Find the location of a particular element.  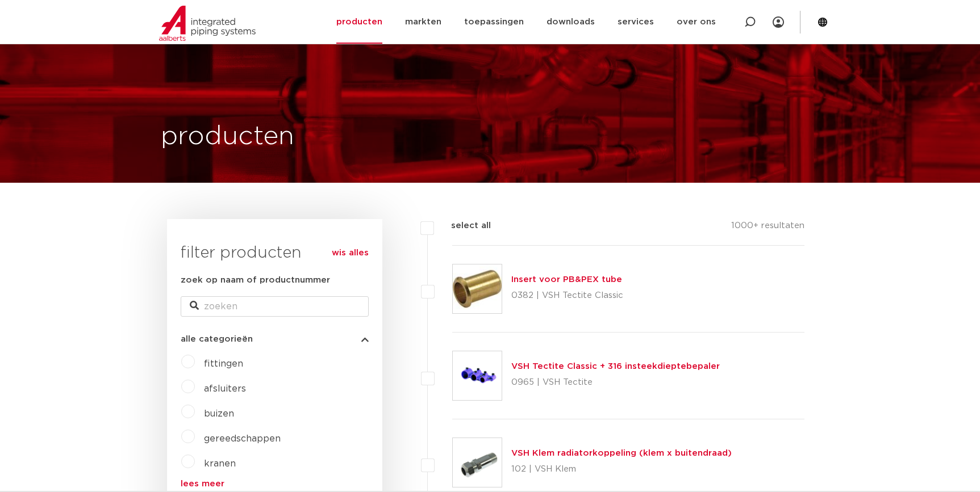

span: alle categorieën is located at coordinates (217, 339).